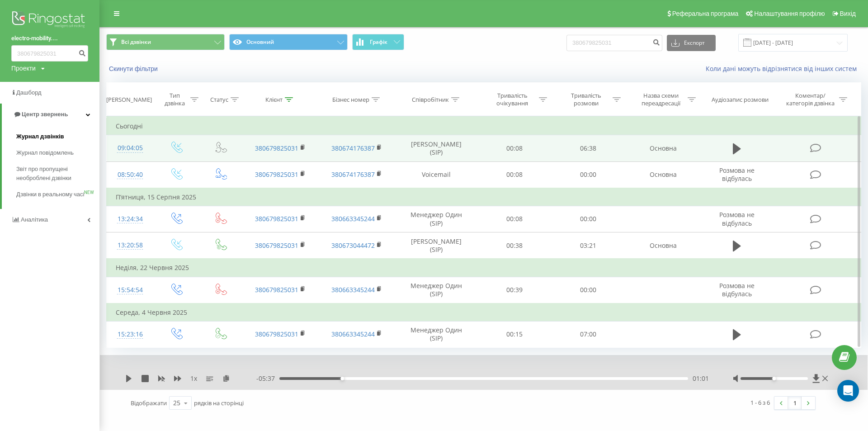 Image resolution: width=868 pixels, height=431 pixels. Describe the element at coordinates (130, 148) in the screenshot. I see `div: 09:04:05` at that location.